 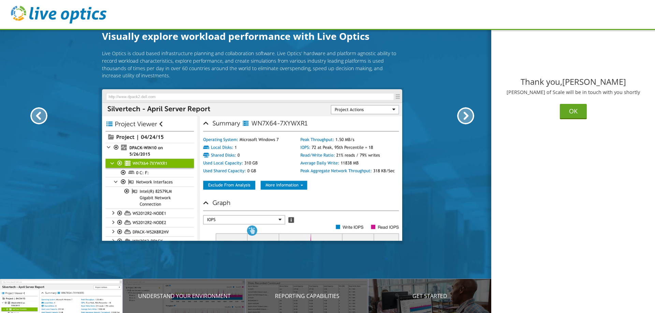 What do you see at coordinates (430, 296) in the screenshot?
I see `p: Get Started` at bounding box center [430, 296].